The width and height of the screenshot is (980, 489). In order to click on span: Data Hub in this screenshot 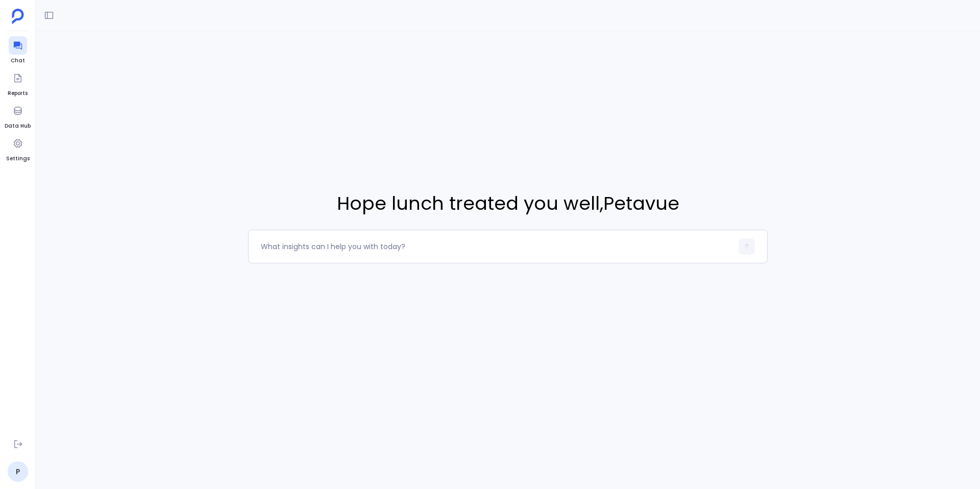, I will do `click(17, 126)`.